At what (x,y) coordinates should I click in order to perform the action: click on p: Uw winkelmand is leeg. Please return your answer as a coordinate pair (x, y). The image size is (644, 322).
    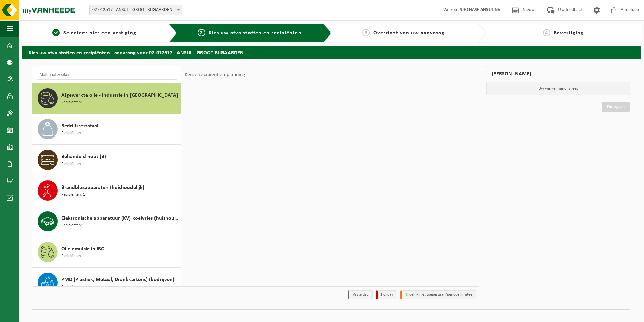
    Looking at the image, I should click on (558, 88).